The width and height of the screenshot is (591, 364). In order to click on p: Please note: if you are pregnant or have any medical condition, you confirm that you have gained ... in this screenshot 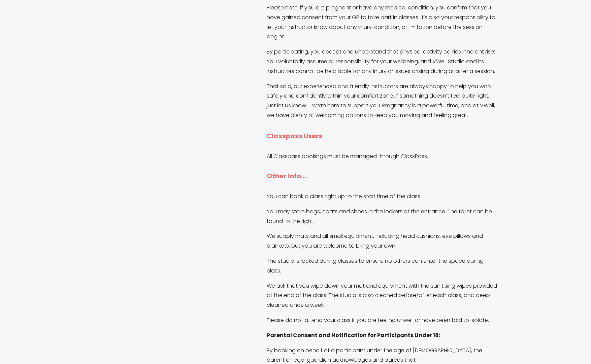, I will do `click(382, 22)`.